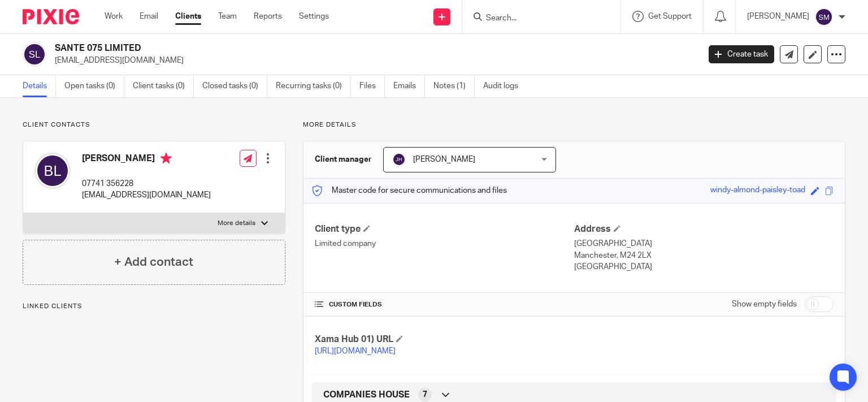  Describe the element at coordinates (444, 305) in the screenshot. I see `h4: CUSTOM FIELDS` at that location.